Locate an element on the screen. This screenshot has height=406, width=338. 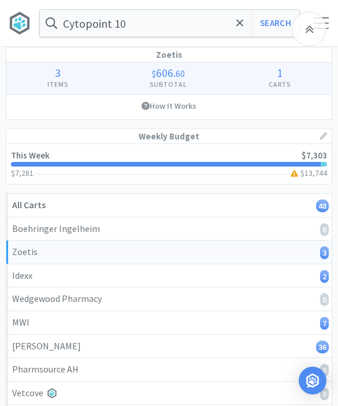
div: Open Intercom Messenger is located at coordinates (313, 380).